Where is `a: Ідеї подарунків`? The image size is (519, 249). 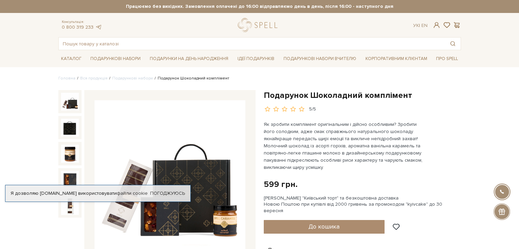
a: Ідеї подарунків is located at coordinates (256, 59).